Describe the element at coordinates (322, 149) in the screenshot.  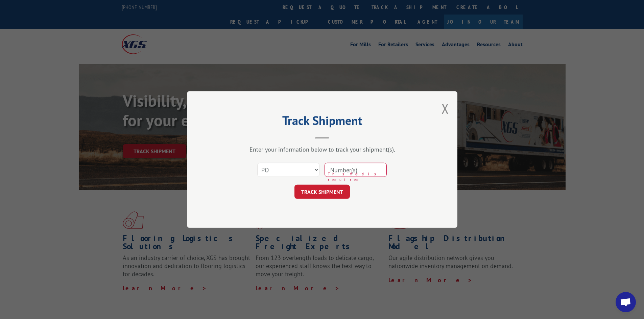
I see `div: Enter your information below to track your shipment(s).` at that location.